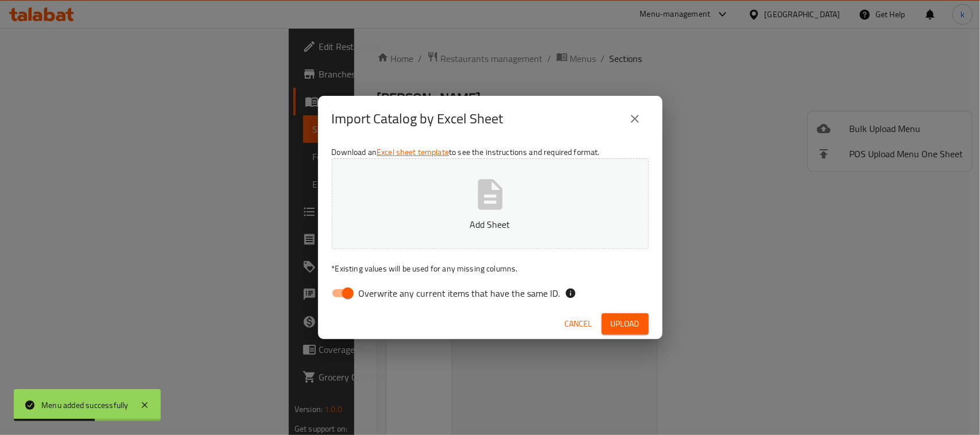 The image size is (980, 435). Describe the element at coordinates (490, 268) in the screenshot. I see `p: Existing values will be used for any missing columns.` at that location.